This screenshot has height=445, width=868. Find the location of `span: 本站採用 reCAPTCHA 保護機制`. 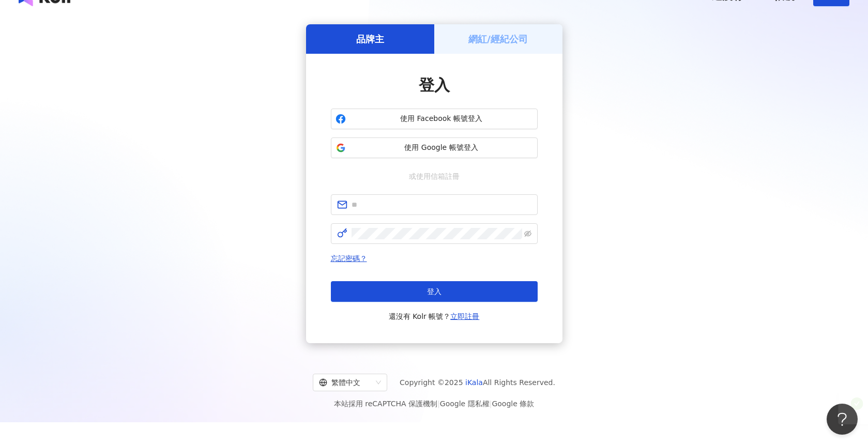

span: 本站採用 reCAPTCHA 保護機制 is located at coordinates (434, 403).